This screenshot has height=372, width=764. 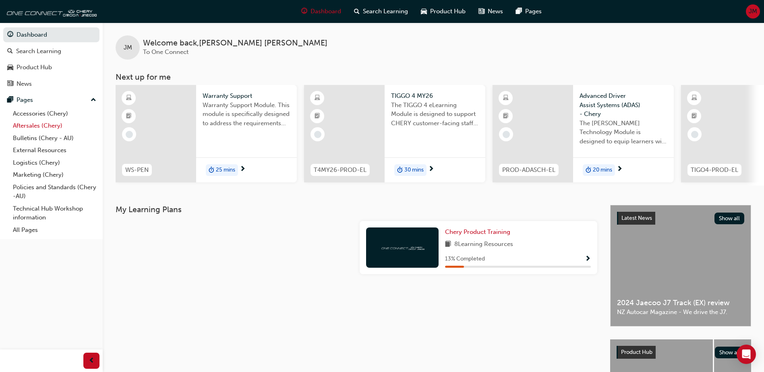 What do you see at coordinates (603, 170) in the screenshot?
I see `span: 20 mins` at bounding box center [603, 170].